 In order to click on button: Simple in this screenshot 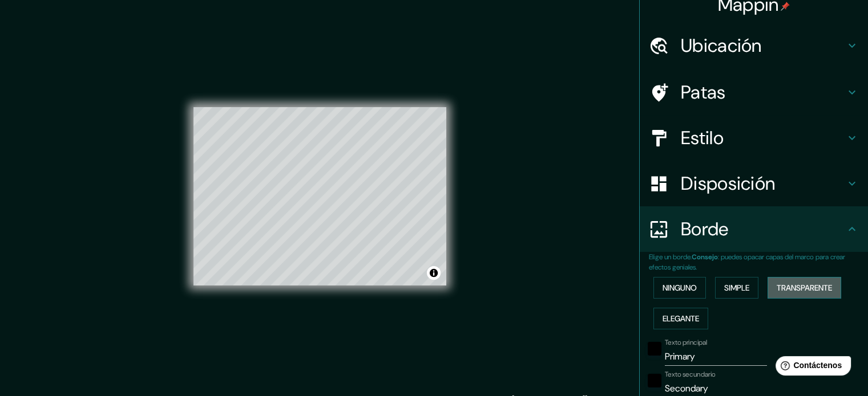, I will do `click(736, 288)`.